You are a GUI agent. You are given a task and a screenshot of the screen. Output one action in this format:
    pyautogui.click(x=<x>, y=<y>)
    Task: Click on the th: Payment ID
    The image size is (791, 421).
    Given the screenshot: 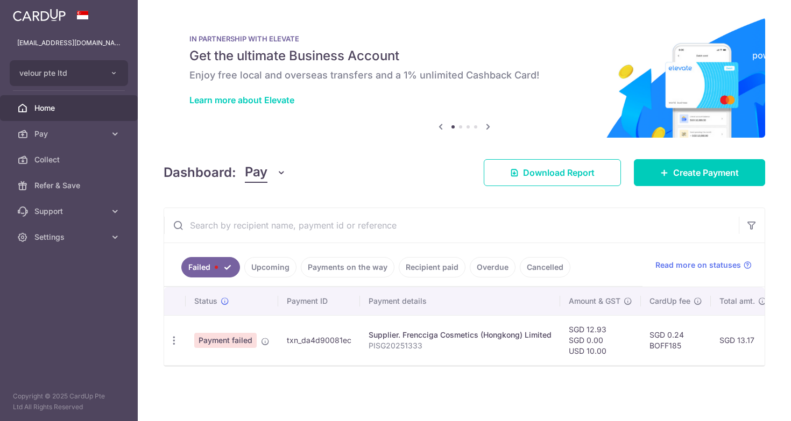 What is the action you would take?
    pyautogui.click(x=319, y=301)
    